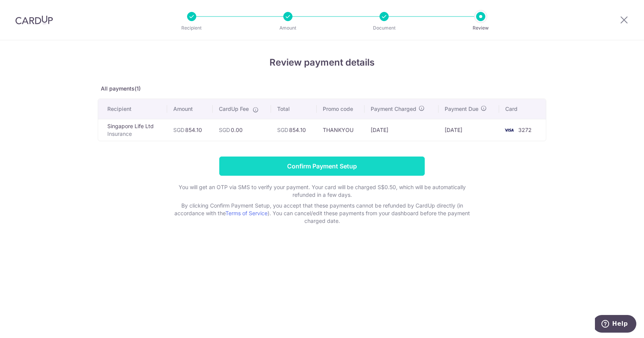 The width and height of the screenshot is (644, 338). I want to click on p: Insurance, so click(134, 134).